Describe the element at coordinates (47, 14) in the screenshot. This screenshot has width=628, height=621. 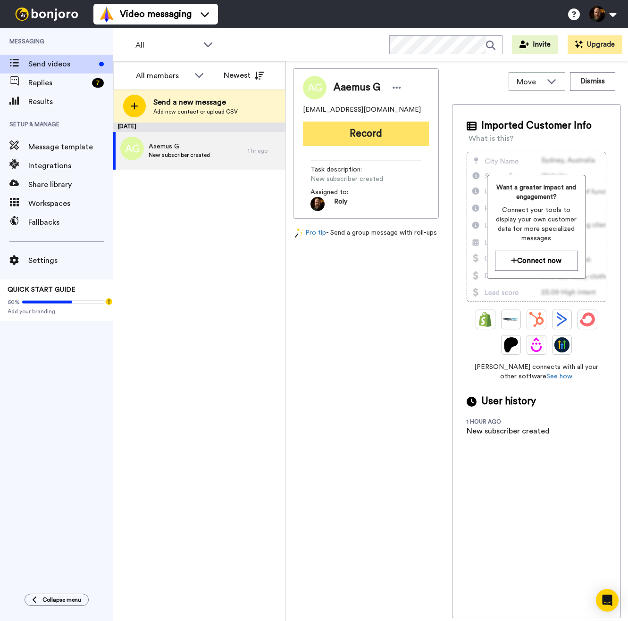
I see `img: bj-logo-header-white.svg` at that location.